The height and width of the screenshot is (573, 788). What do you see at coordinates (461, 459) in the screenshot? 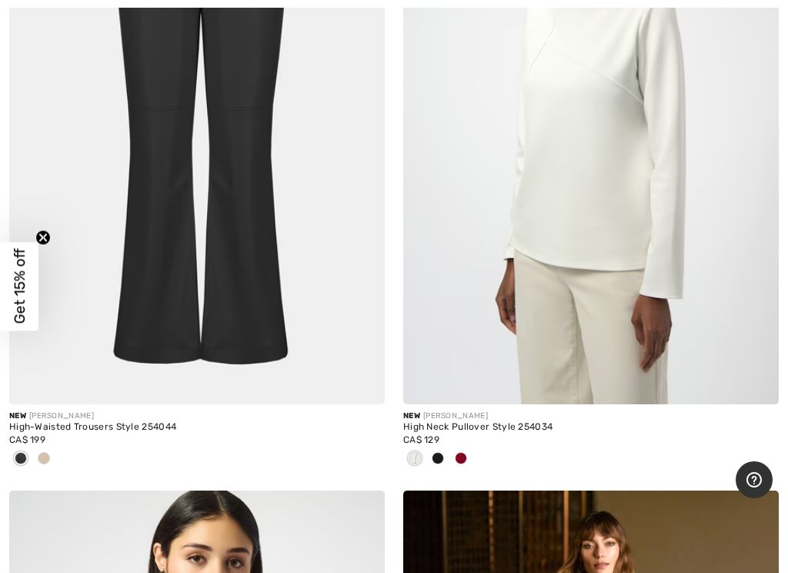
I see `div: Deep cherry` at bounding box center [461, 459].